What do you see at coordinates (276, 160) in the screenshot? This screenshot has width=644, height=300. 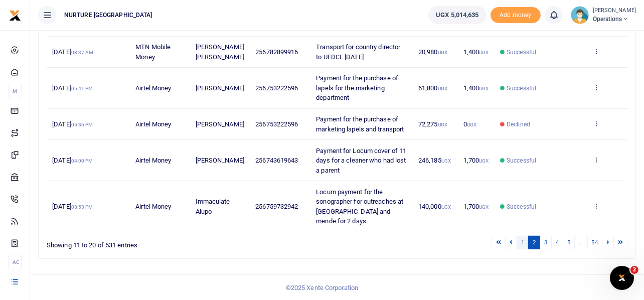 I see `span: 256743619643` at bounding box center [276, 160].